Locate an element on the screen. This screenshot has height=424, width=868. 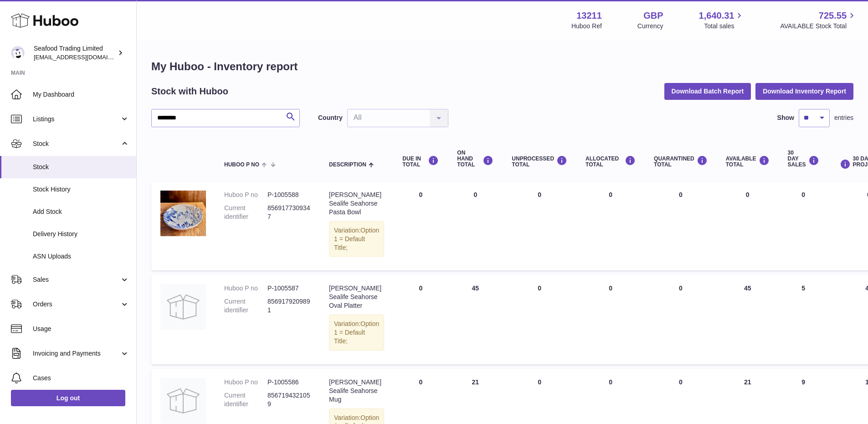
h1: My Huboo - Inventory report is located at coordinates (502, 67).